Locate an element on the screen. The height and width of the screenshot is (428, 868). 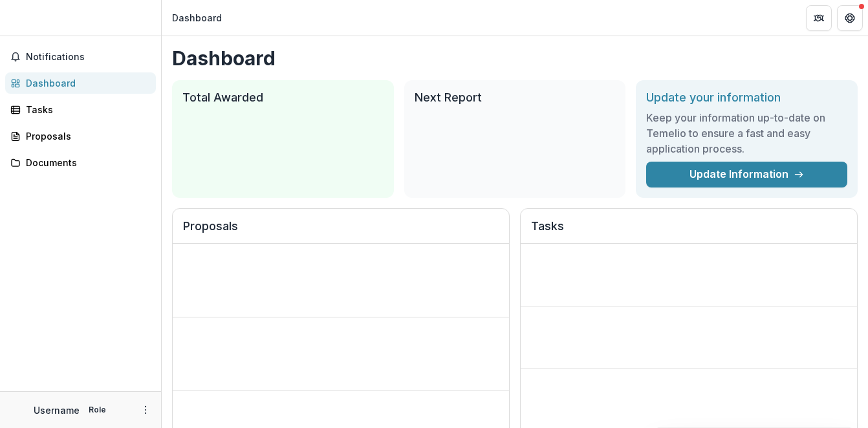
h1: Dashboard is located at coordinates (515, 58).